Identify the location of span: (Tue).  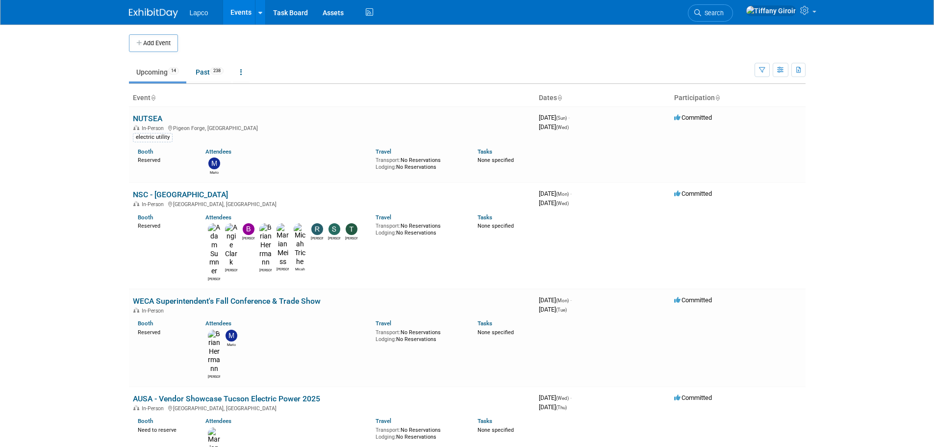
(562, 309).